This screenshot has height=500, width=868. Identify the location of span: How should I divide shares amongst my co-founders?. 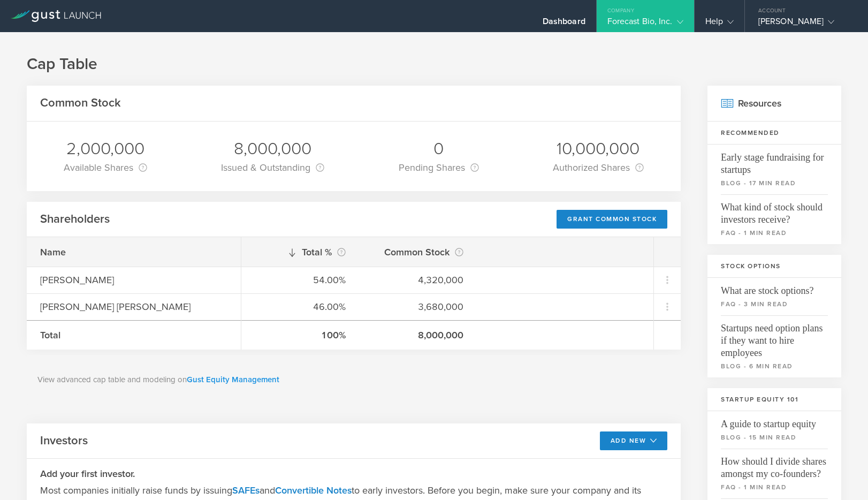
(774, 464).